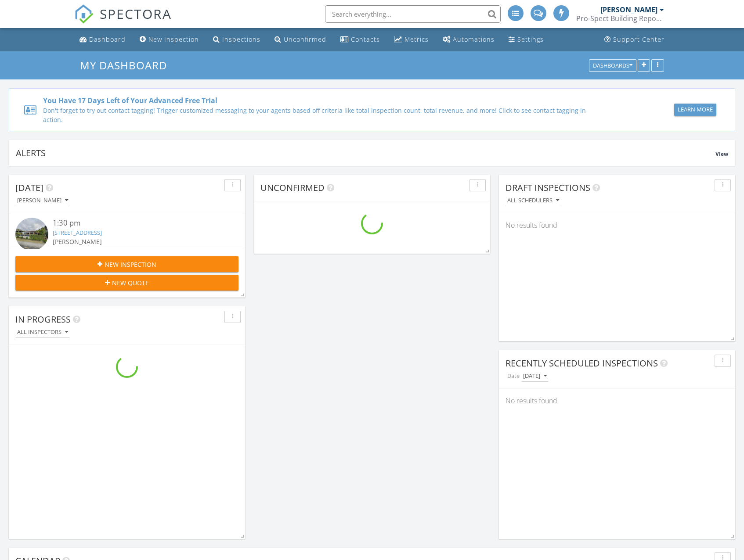  What do you see at coordinates (84, 14) in the screenshot?
I see `img: The Best Home Inspection Software - Spectora` at bounding box center [84, 14].